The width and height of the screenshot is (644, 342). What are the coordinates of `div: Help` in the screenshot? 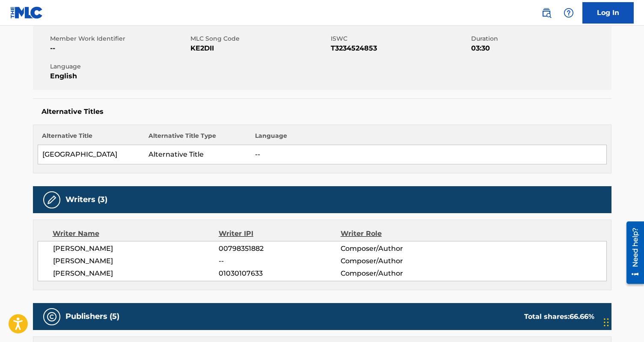 It's located at (569, 13).